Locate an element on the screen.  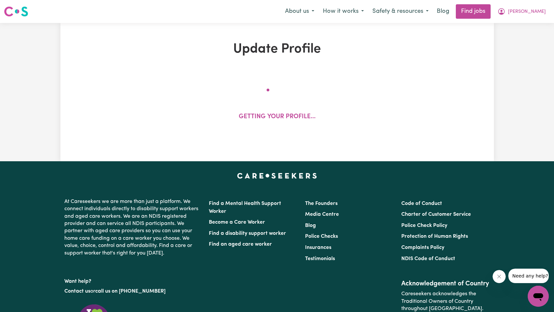
h1: Update Profile is located at coordinates (277, 49).